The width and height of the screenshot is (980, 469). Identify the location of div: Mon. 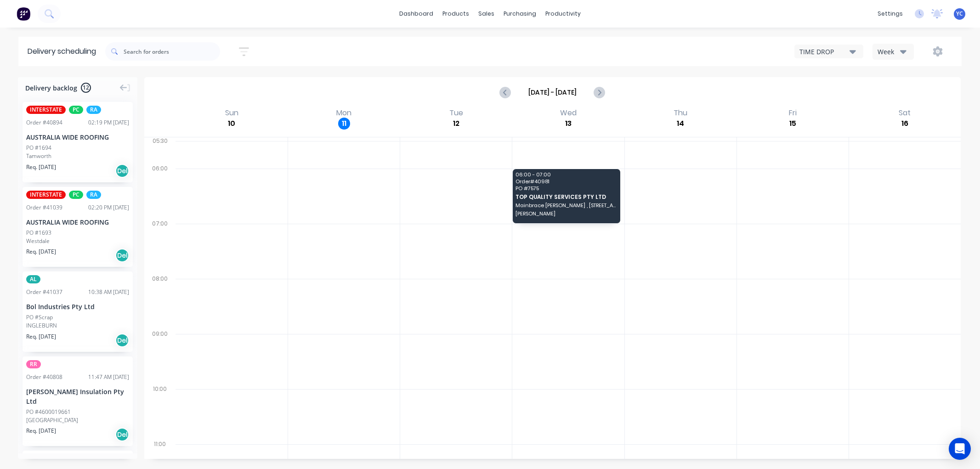
(343, 113).